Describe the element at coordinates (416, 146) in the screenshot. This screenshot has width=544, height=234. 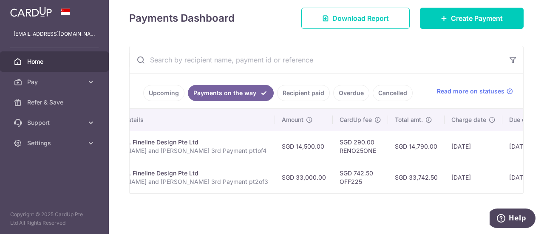
I see `td: SGD 14,790.00` at that location.